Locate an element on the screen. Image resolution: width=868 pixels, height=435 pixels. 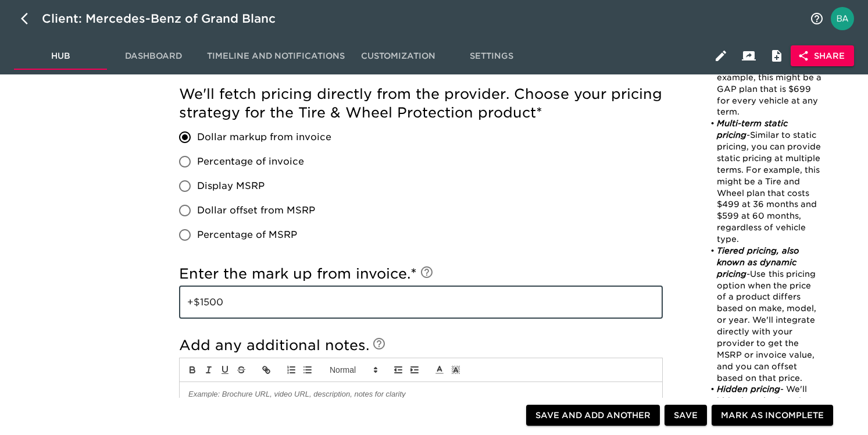
button: notifications is located at coordinates (817, 19).